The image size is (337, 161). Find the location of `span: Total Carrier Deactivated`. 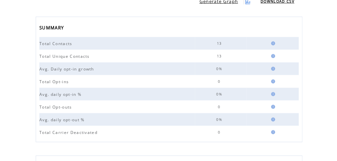

span: Total Carrier Deactivated is located at coordinates (69, 132).